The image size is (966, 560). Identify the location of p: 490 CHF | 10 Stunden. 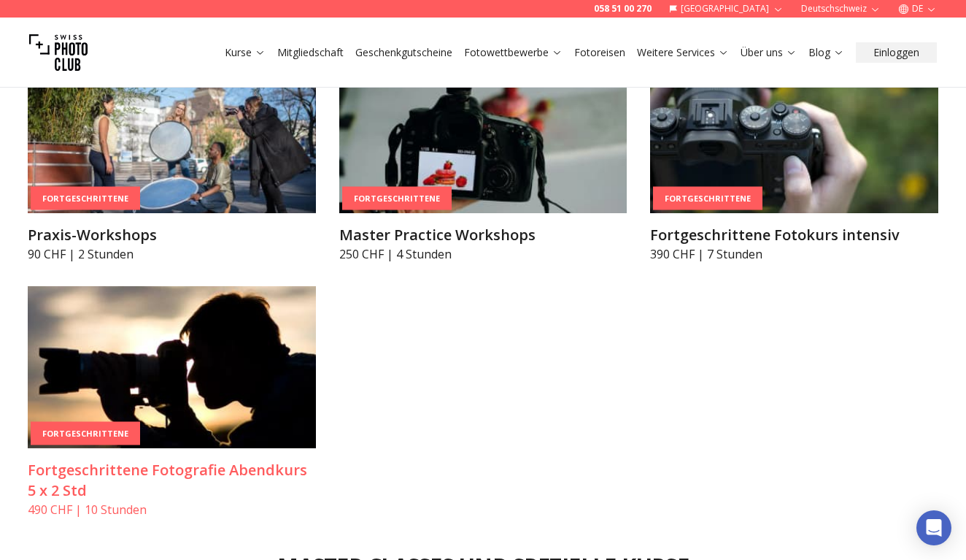
(172, 510).